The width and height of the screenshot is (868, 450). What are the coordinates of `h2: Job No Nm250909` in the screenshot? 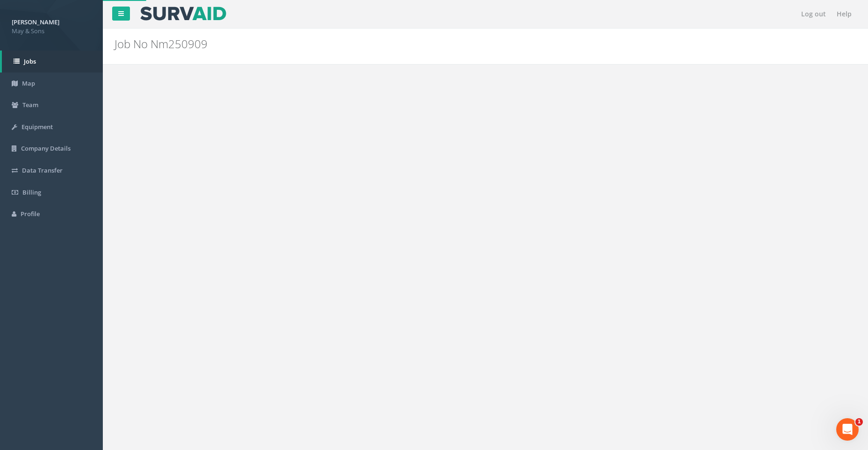 It's located at (423, 44).